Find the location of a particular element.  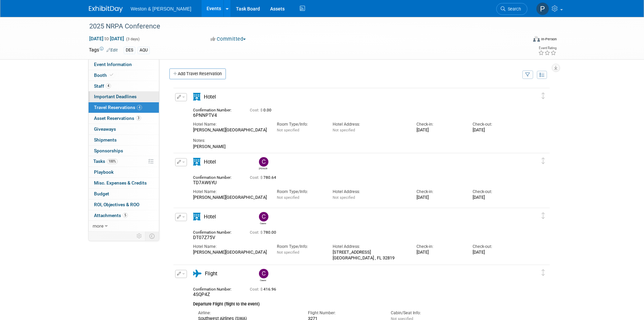

a: Edit is located at coordinates (112, 50).